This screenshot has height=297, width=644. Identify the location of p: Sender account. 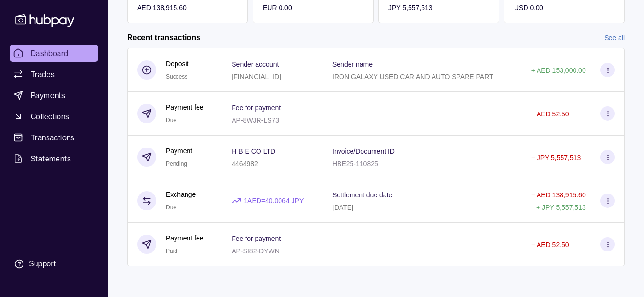
(255, 64).